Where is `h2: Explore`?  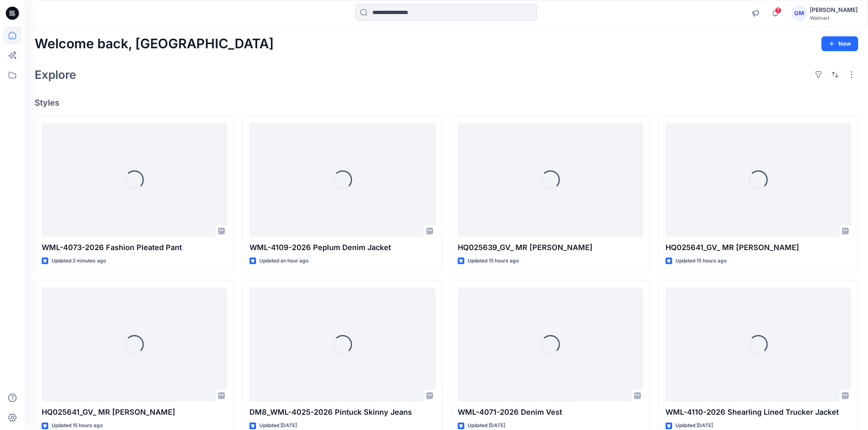
h2: Explore is located at coordinates (55, 75).